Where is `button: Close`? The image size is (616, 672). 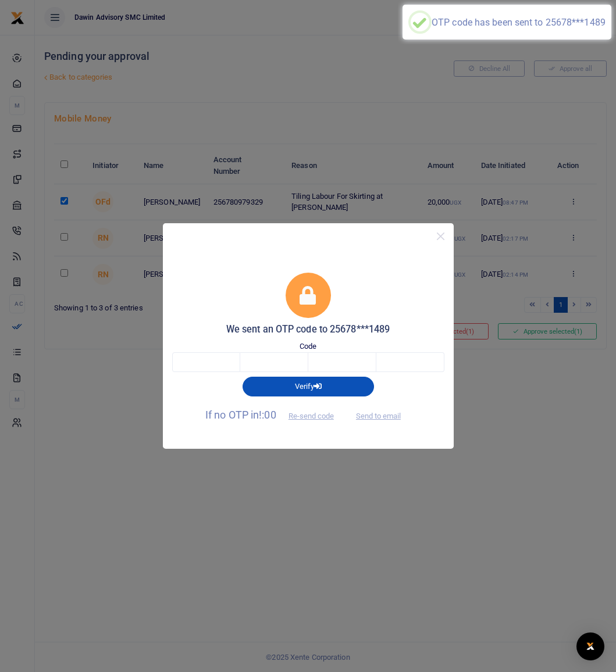 button: Close is located at coordinates (440, 236).